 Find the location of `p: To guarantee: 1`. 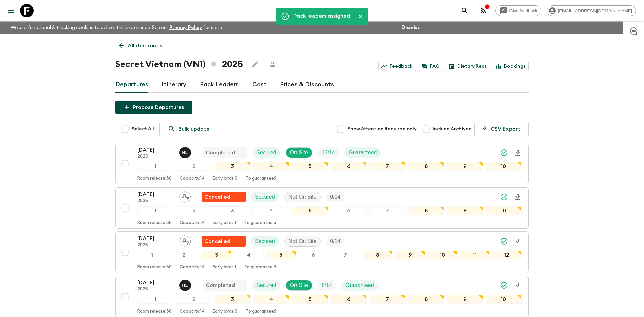

p: To guarantee: 1 is located at coordinates (261, 179).